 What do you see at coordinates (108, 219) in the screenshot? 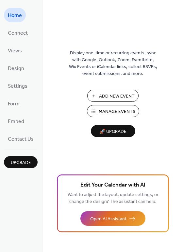
I see `span: Open AI Assistant` at bounding box center [108, 219].